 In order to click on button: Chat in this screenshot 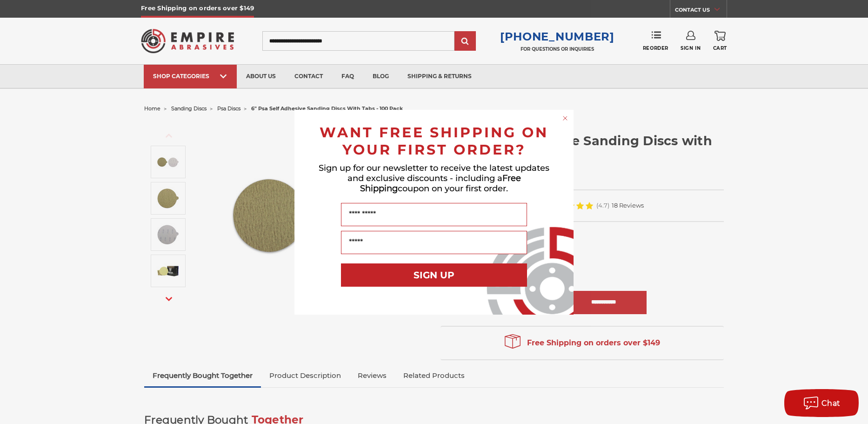, I will do `click(822, 403)`.